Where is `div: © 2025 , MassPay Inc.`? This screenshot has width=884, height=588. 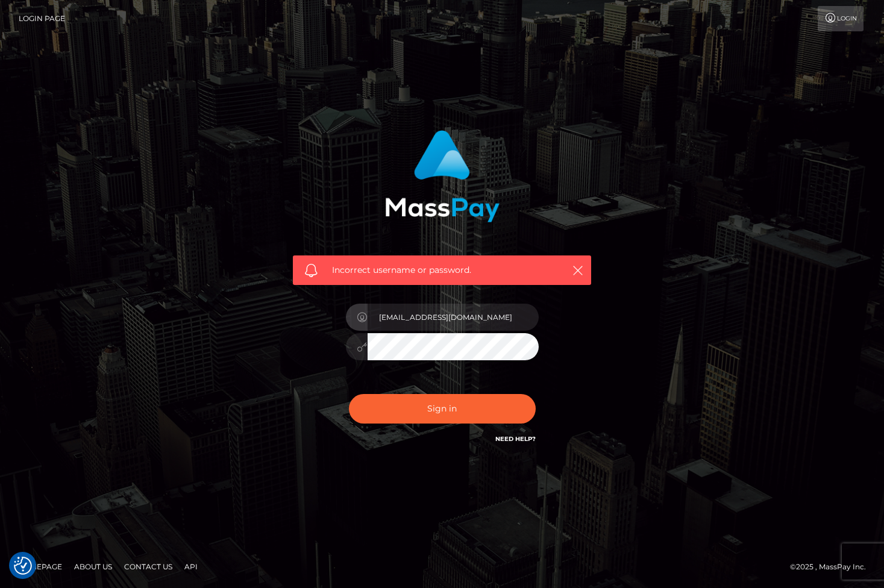
div: © 2025 , MassPay Inc. is located at coordinates (832, 566).